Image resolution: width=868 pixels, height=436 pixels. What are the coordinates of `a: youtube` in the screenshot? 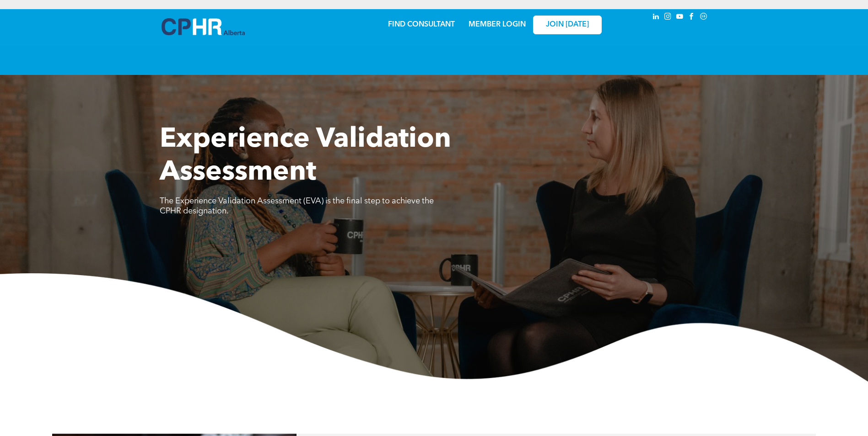 It's located at (679, 18).